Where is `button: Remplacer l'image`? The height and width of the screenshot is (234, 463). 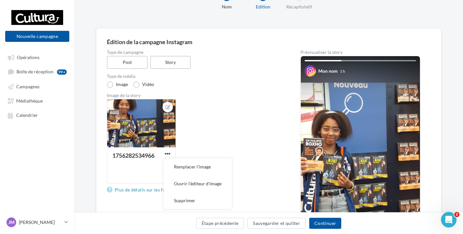 button: Remplacer l'image is located at coordinates (198, 166).